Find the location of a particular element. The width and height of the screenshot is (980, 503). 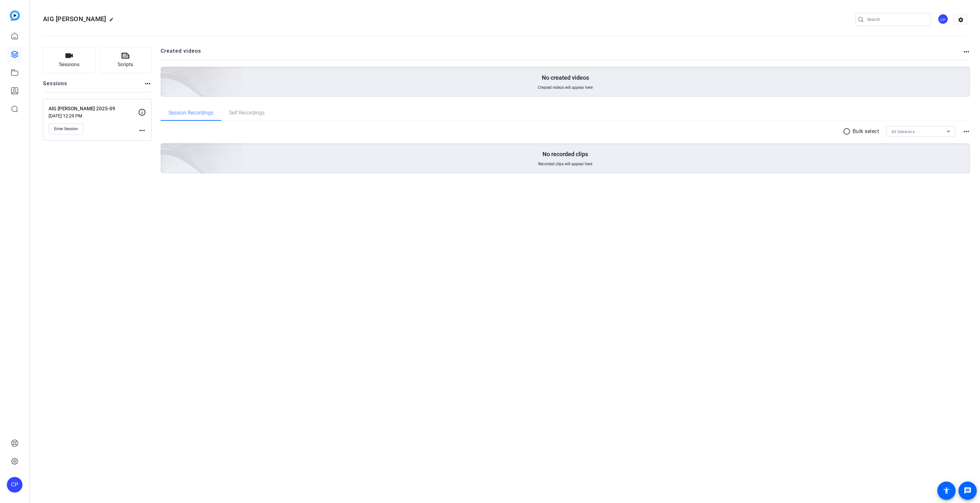

img: Creted videos background is located at coordinates (166, 73).